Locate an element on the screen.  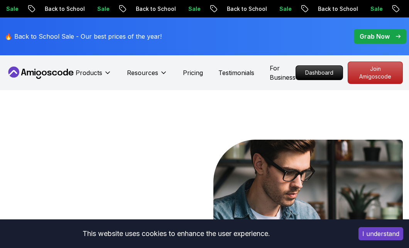
div: This website uses cookies to enhance the user experience. is located at coordinates (177, 233).